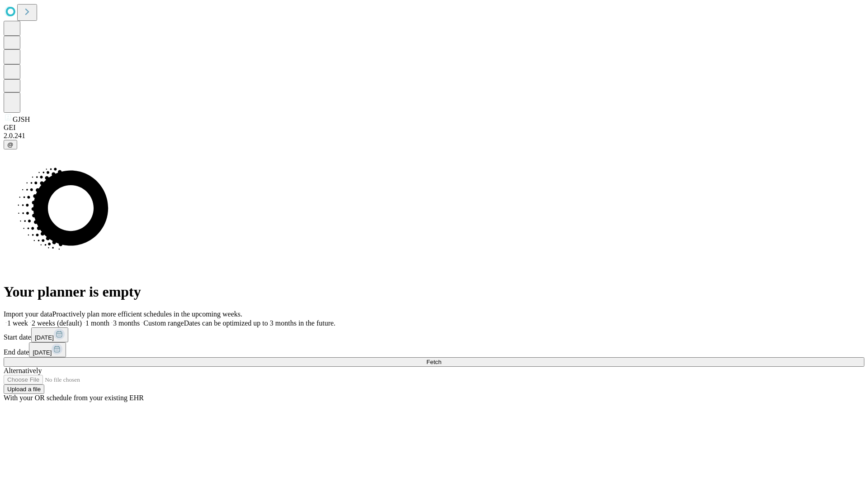 The height and width of the screenshot is (489, 868). I want to click on span: 3 months, so click(126, 322).